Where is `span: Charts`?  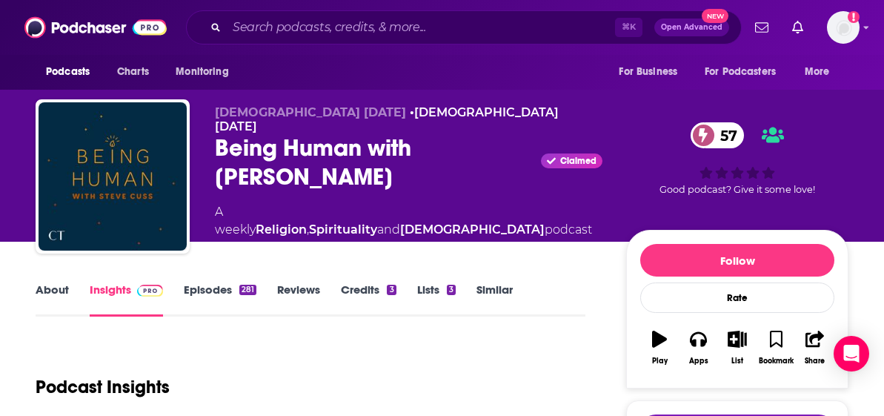 span: Charts is located at coordinates (133, 72).